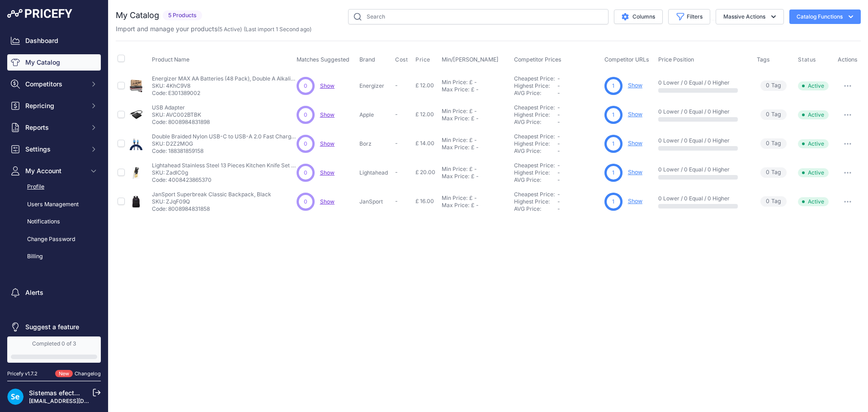  I want to click on button: Columns, so click(638, 17).